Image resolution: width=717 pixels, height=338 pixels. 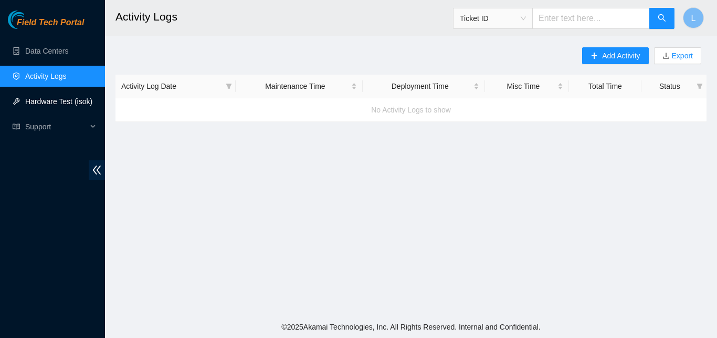 I want to click on span: search, so click(x=662, y=18).